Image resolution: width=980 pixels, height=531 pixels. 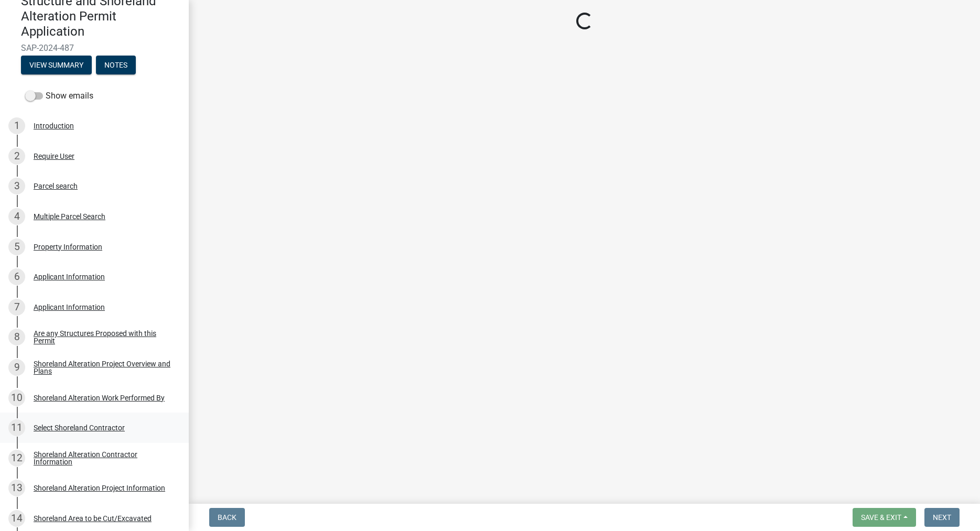 What do you see at coordinates (94, 48) in the screenshot?
I see `span: SAP-2024-487` at bounding box center [94, 48].